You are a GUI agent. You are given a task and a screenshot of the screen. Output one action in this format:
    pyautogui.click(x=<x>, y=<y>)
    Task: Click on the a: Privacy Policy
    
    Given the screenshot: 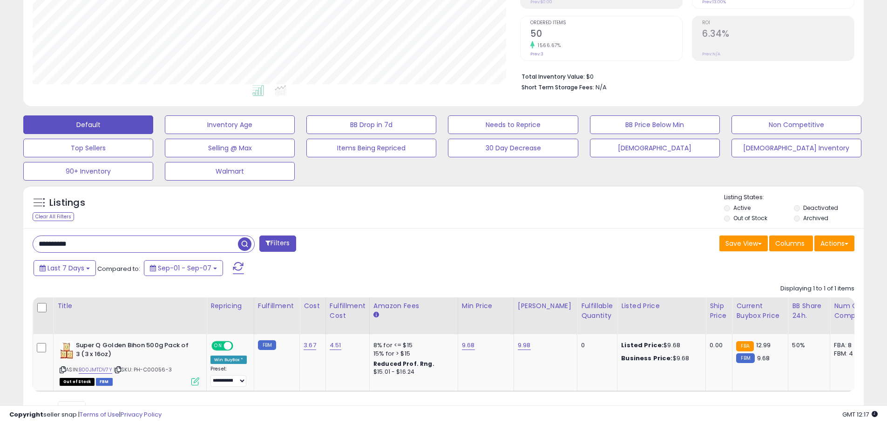 What is the action you would take?
    pyautogui.click(x=141, y=415)
    